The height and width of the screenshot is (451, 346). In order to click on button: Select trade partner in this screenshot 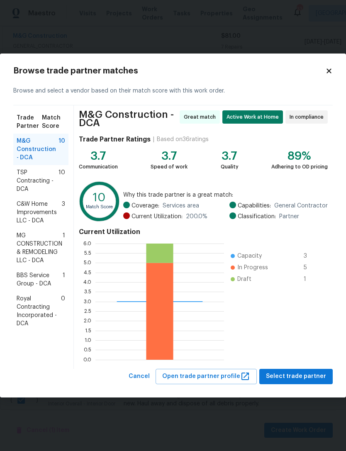, I will do `click(296, 376)`.